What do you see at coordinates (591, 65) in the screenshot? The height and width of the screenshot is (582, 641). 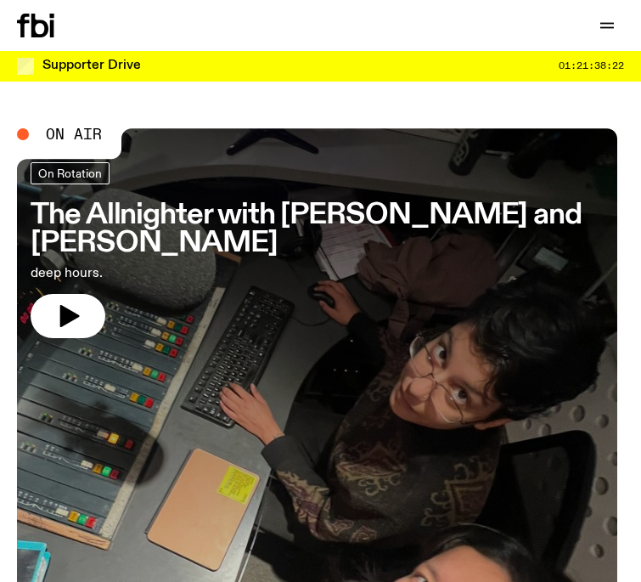 I see `span: 01:21:38:22` at bounding box center [591, 65].